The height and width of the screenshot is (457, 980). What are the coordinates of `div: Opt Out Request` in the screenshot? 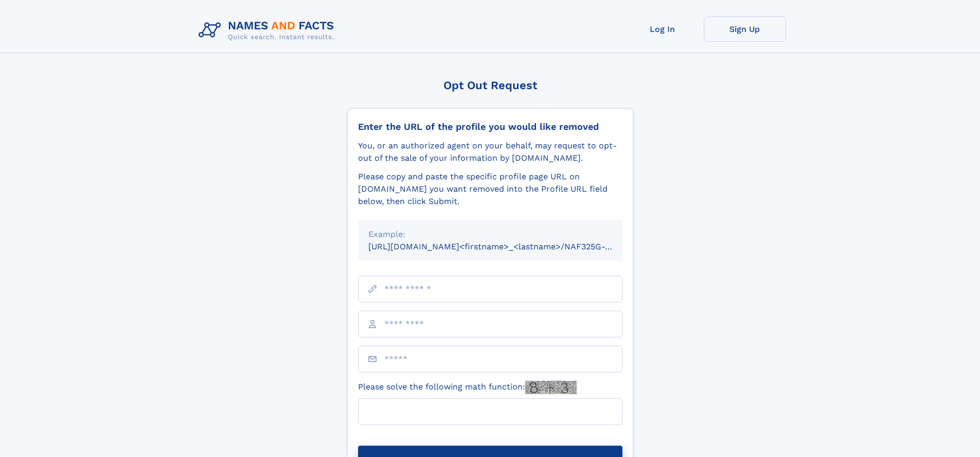 It's located at (490, 85).